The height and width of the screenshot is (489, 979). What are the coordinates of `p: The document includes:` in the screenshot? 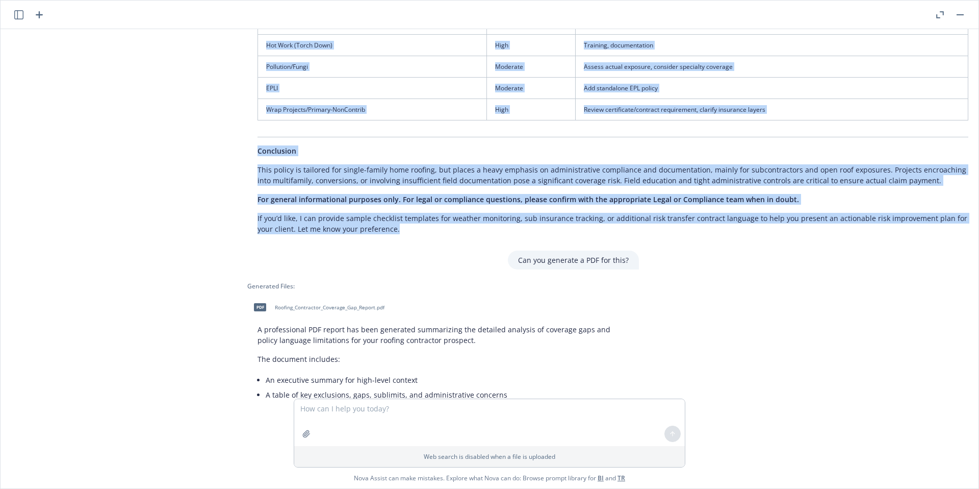 It's located at (443, 359).